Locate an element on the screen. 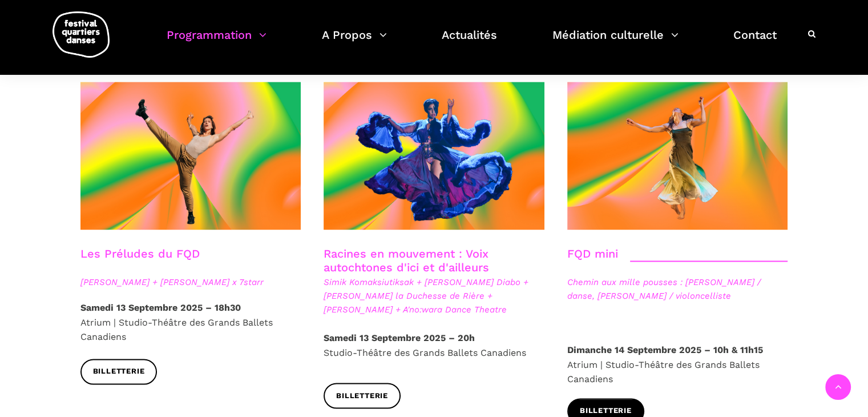  strong: Dimanche 14 Septembre 2025 – 10h & 11h15 is located at coordinates (665, 350).